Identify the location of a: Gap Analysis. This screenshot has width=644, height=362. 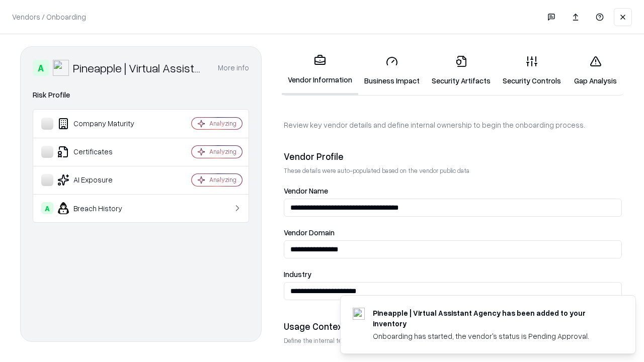
(595, 71).